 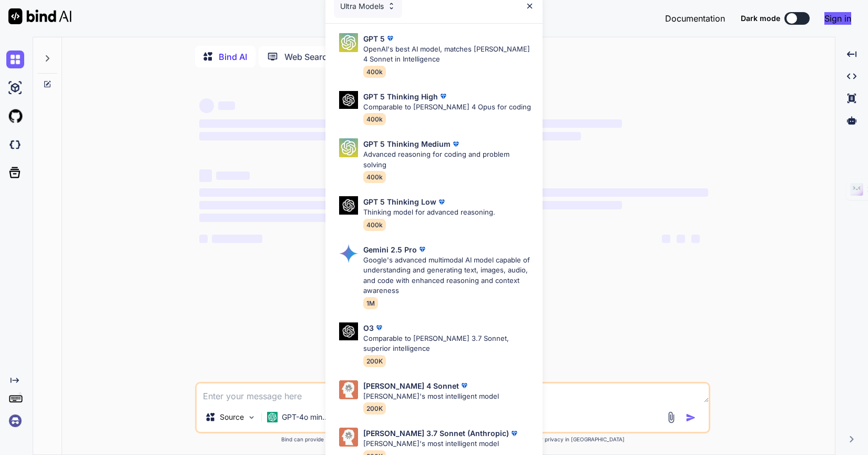 I want to click on p: Google's advanced multimodal AI model capable of understanding and generating text, images, audio..., so click(x=449, y=276).